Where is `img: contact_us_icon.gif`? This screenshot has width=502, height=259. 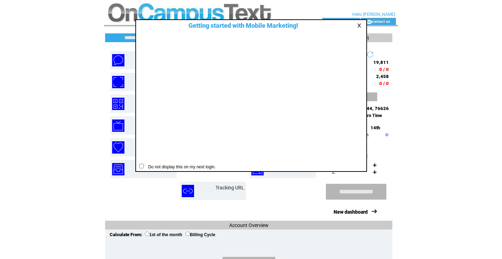
img: contact_us_icon.gif is located at coordinates (369, 22).